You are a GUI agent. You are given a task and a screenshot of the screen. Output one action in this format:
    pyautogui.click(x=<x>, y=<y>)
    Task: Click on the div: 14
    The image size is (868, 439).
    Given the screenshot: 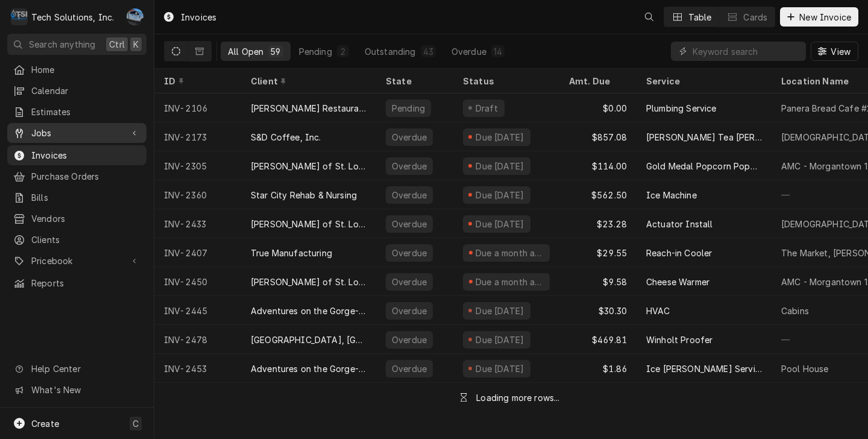 What is the action you would take?
    pyautogui.click(x=498, y=51)
    